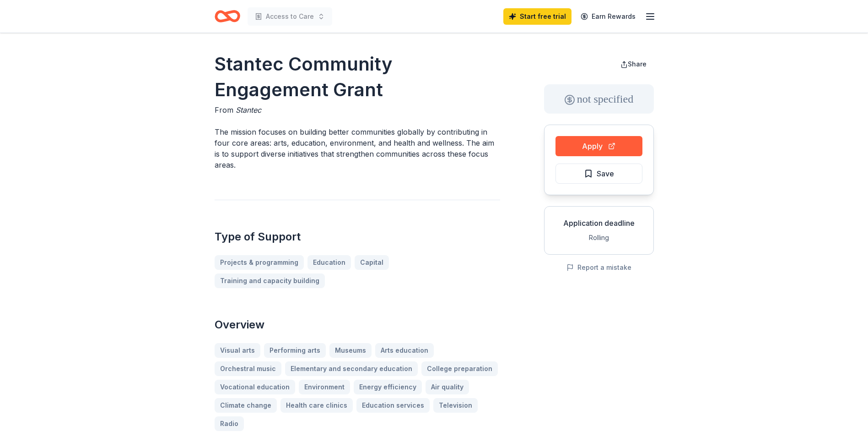 The width and height of the screenshot is (868, 437). What do you see at coordinates (358, 148) in the screenshot?
I see `p: The mission focuses on building better communities globally by contributing in four core areas: a...` at bounding box center [358, 148].